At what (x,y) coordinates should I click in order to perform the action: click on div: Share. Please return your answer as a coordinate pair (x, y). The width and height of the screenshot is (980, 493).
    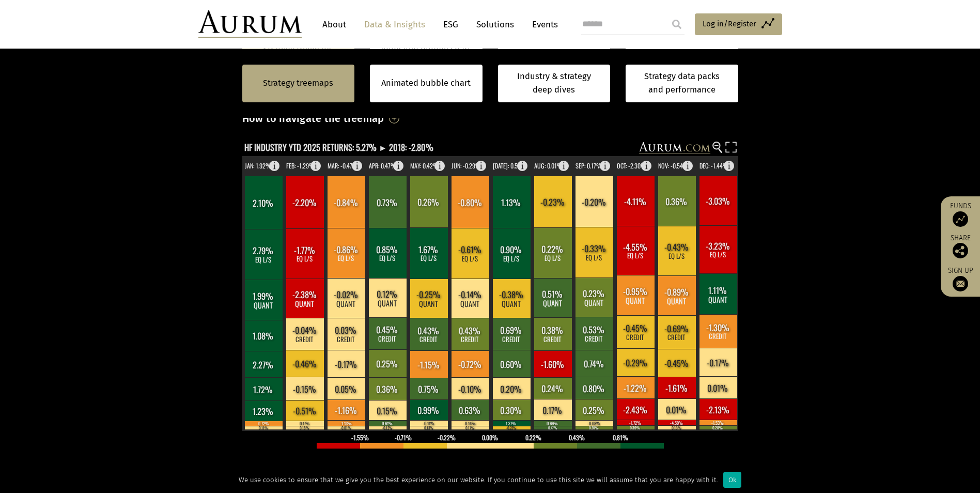
    Looking at the image, I should click on (960, 246).